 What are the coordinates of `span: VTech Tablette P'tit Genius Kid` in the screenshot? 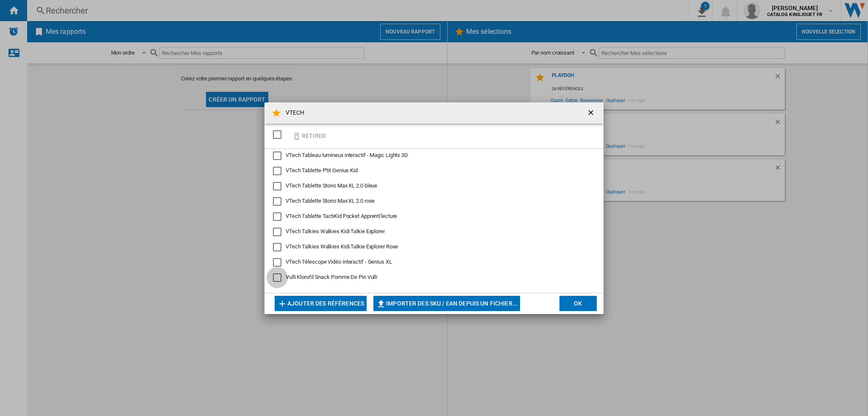 It's located at (322, 170).